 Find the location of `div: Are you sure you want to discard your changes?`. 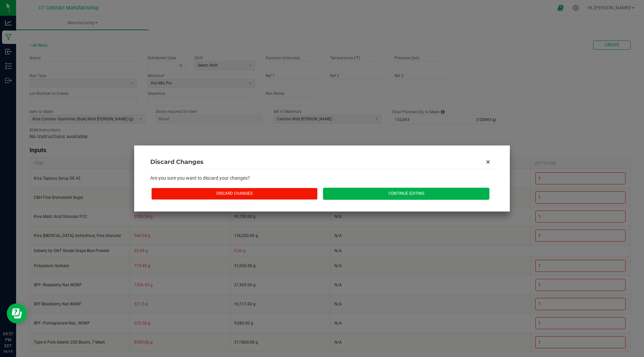

div: Are you sure you want to discard your changes? is located at coordinates (322, 178).